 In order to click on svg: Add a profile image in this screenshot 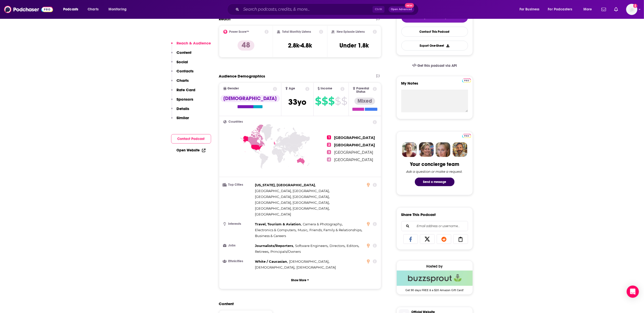, I will do `click(635, 6)`.